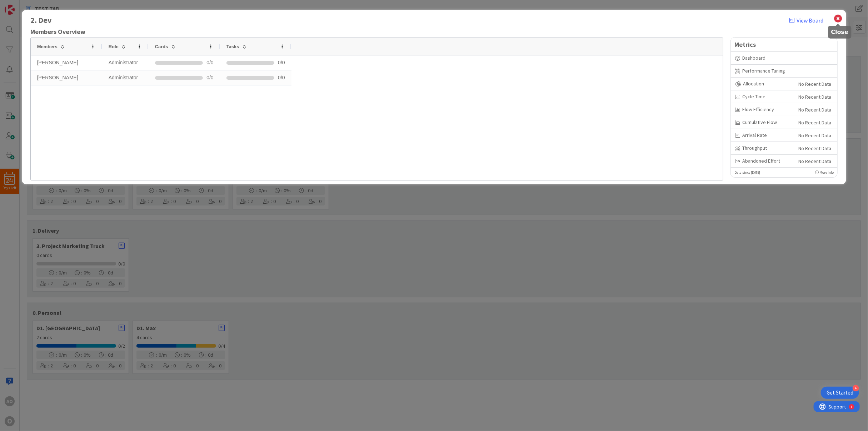 The width and height of the screenshot is (868, 431). What do you see at coordinates (764, 110) in the screenshot?
I see `div: Flow Efficiency` at bounding box center [764, 110].